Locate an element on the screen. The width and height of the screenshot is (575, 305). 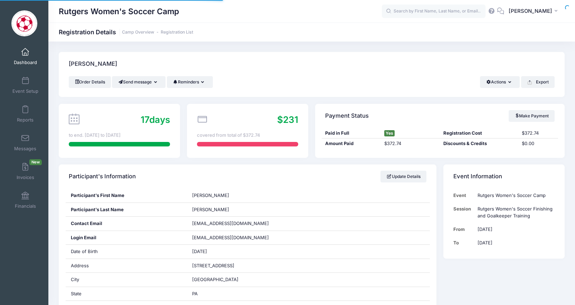
td: Rutgers Women's Soccer Finishing and Goalkeeper Training is located at coordinates (515, 212).